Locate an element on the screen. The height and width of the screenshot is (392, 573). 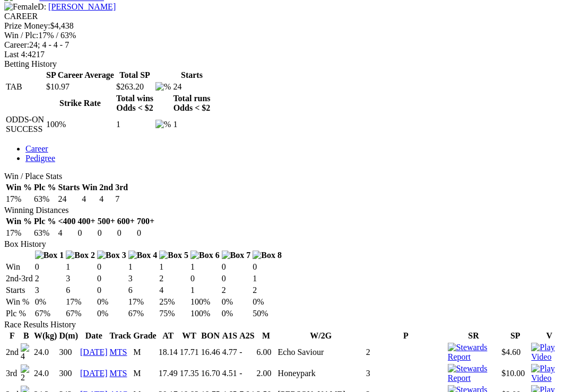
th: P is located at coordinates (406, 336).